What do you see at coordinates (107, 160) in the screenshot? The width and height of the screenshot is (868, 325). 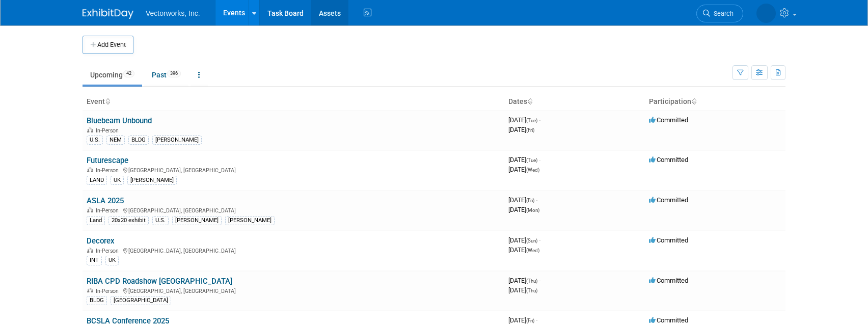 I see `a: Futurescape` at bounding box center [107, 160].